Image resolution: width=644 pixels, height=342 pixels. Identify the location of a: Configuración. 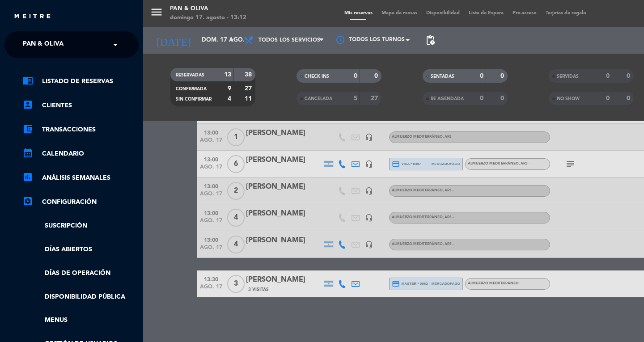
(80, 202).